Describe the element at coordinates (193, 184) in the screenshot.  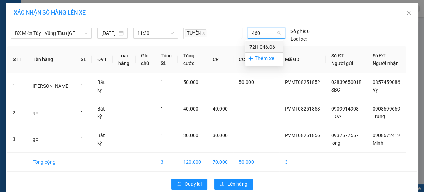
I see `span: Quay lại` at that location.